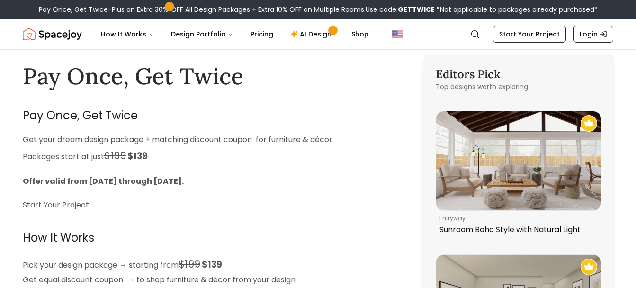  I want to click on img: United States, so click(397, 34).